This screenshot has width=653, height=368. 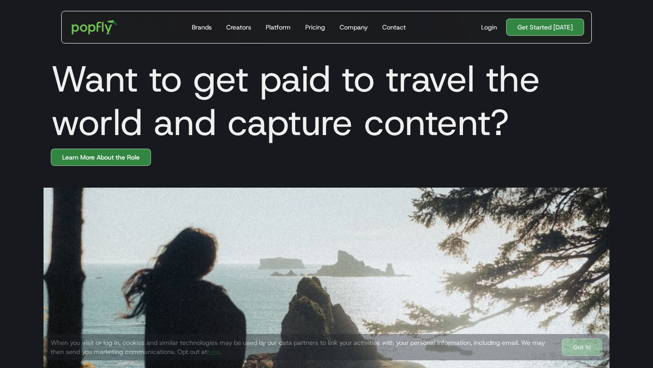 What do you see at coordinates (354, 27) in the screenshot?
I see `a: Company` at bounding box center [354, 27].